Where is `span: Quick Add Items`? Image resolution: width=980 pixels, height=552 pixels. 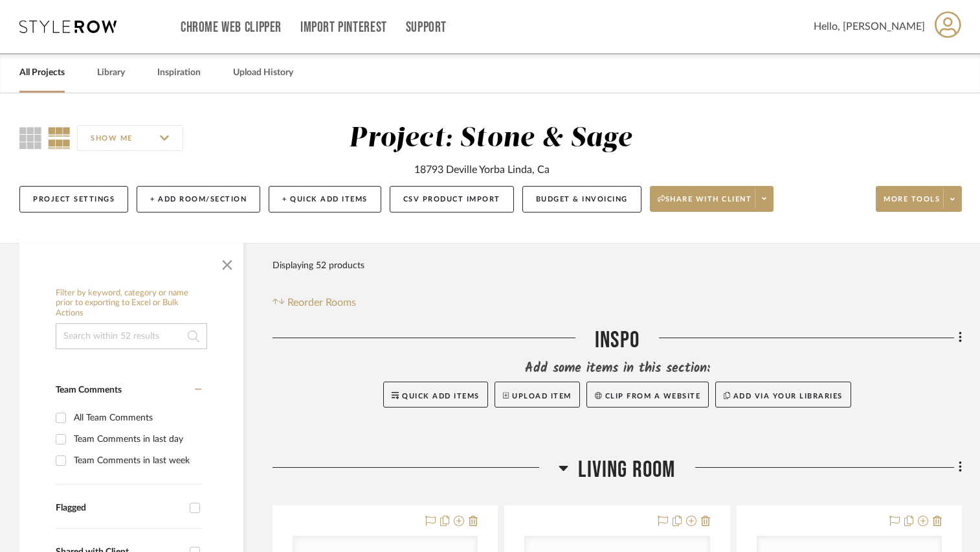 span: Quick Add Items is located at coordinates (441, 396).